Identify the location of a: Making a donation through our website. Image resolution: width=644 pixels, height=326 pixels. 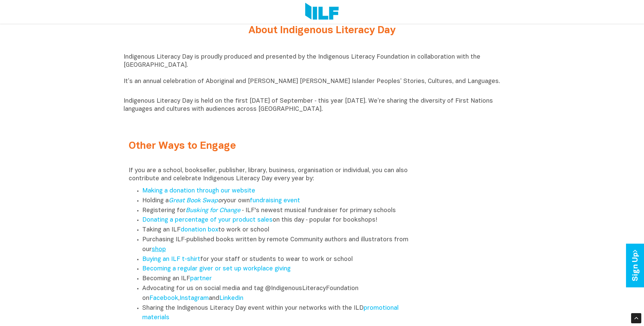
(199, 191).